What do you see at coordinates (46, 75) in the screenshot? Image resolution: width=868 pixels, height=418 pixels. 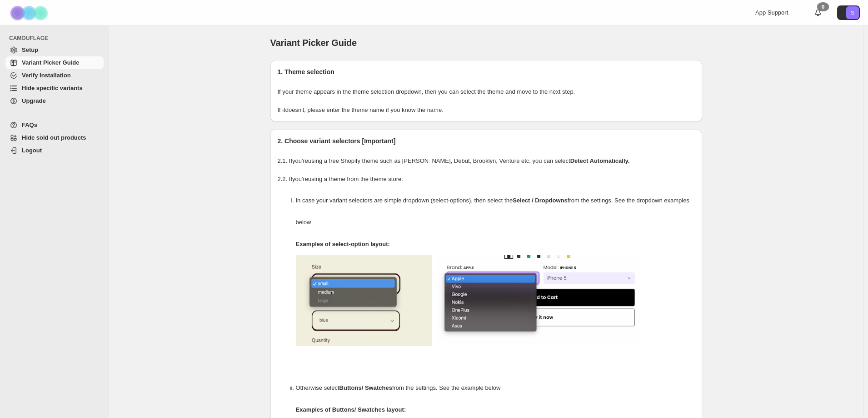 I see `span: Verify Installation` at bounding box center [46, 75].